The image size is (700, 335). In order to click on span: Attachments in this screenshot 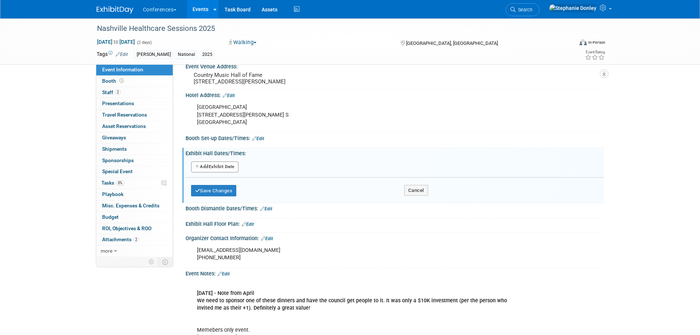, I will do `click(120, 239)`.